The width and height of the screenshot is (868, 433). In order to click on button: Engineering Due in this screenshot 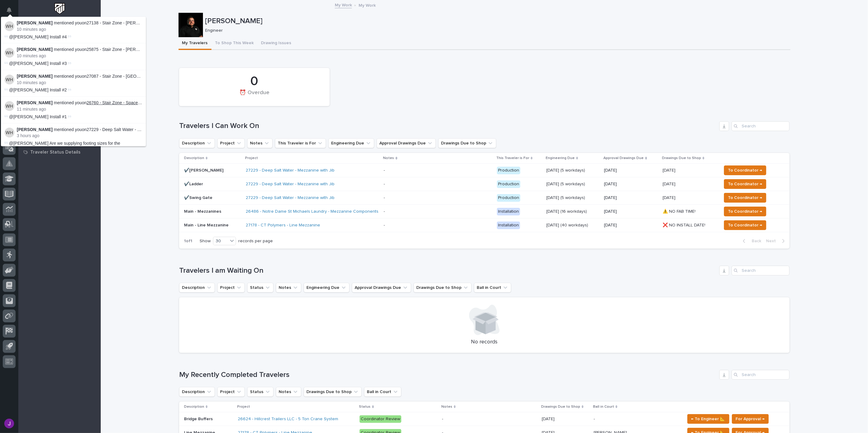, I will do `click(351, 144)`.